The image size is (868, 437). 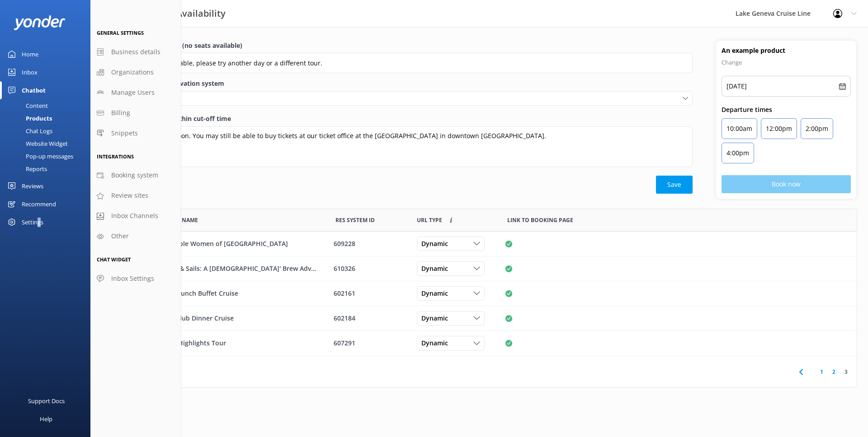 I want to click on div: 607291, so click(x=369, y=343).